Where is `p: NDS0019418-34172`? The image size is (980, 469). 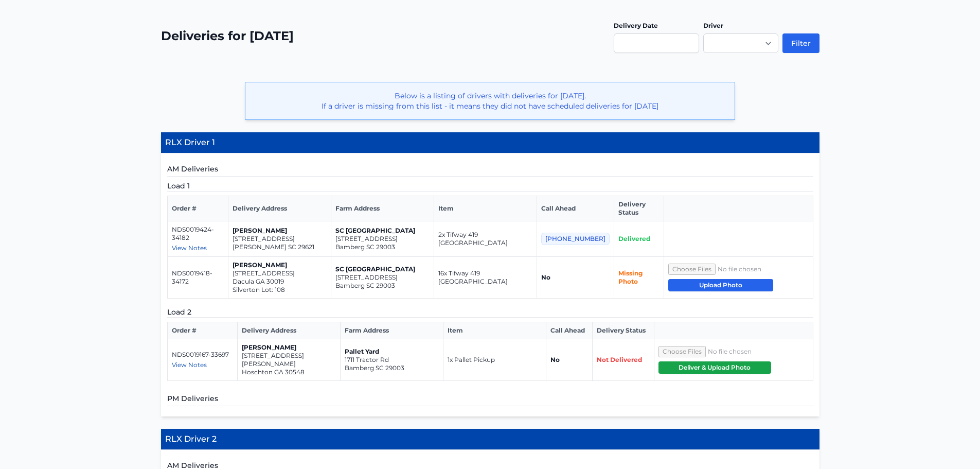
p: NDS0019418-34172 is located at coordinates (198, 277).